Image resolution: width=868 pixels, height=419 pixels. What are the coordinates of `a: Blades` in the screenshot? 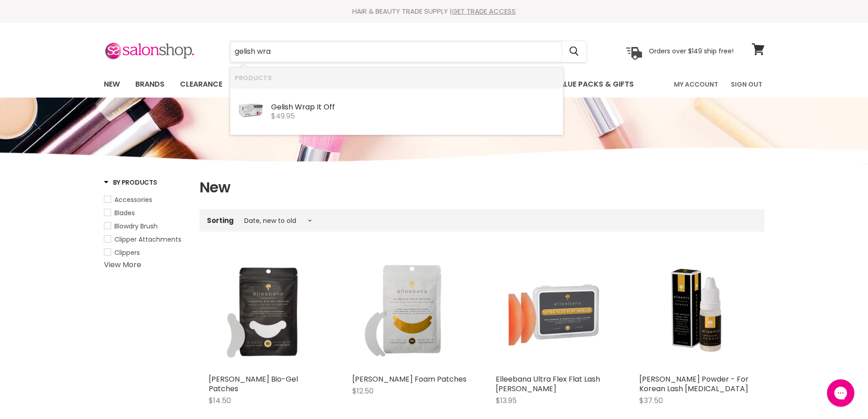 It's located at (146, 213).